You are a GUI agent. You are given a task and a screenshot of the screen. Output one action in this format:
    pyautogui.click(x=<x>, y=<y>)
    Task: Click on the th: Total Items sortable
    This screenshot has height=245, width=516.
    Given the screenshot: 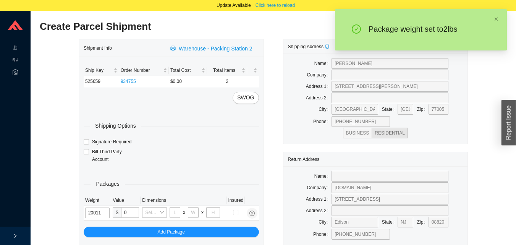 What is the action you would take?
    pyautogui.click(x=227, y=70)
    